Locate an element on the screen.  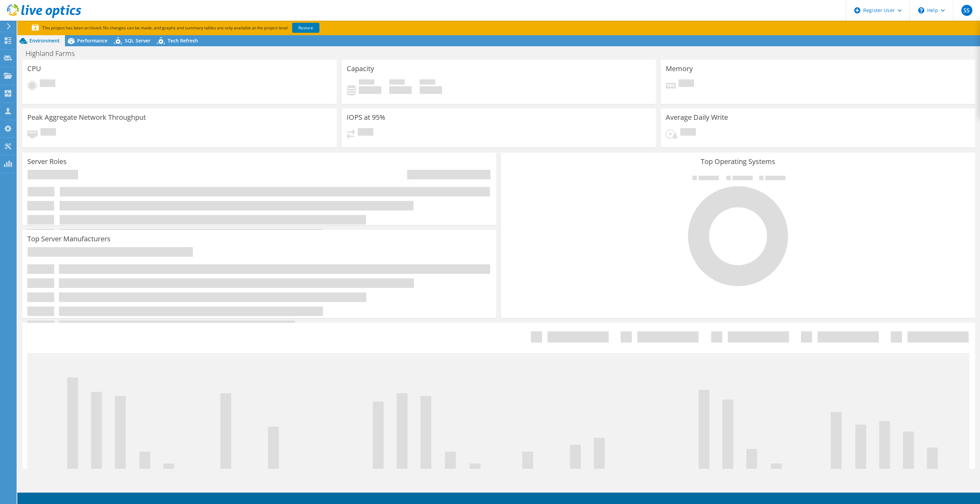
h3: Peak Aggregate Network Throughput is located at coordinates (87, 117).